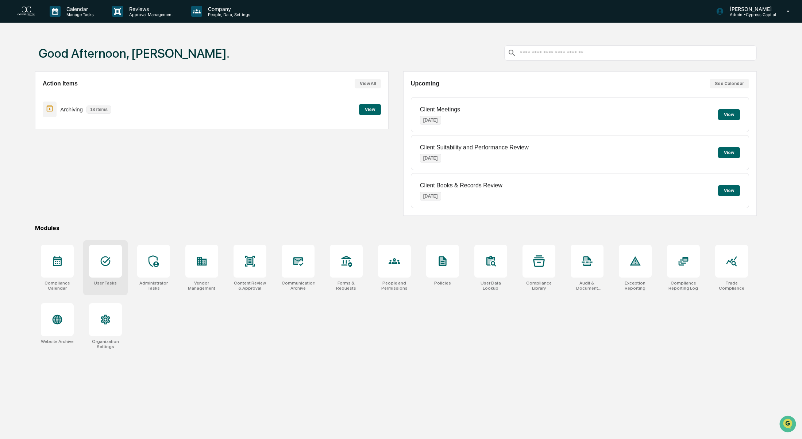  What do you see at coordinates (79, 15) in the screenshot?
I see `p: Manage Tasks` at bounding box center [79, 15].